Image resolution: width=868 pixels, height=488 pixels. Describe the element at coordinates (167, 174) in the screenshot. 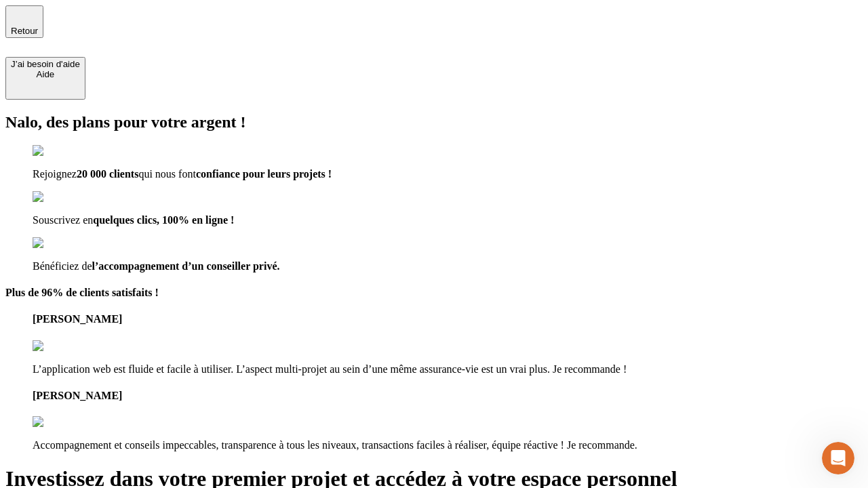

I see `span: qui nous font` at that location.